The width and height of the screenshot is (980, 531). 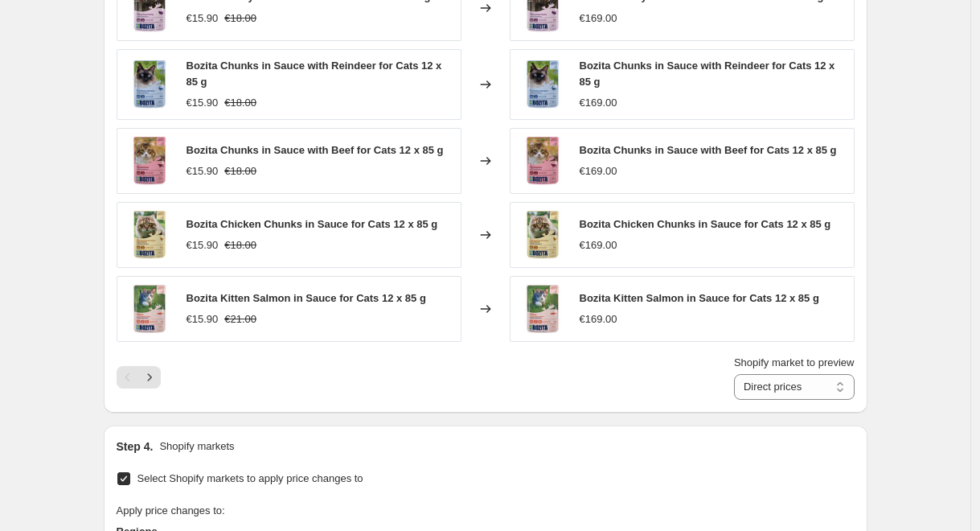 What do you see at coordinates (250, 478) in the screenshot?
I see `span: Select Shopify markets to apply price changes to` at bounding box center [250, 478].